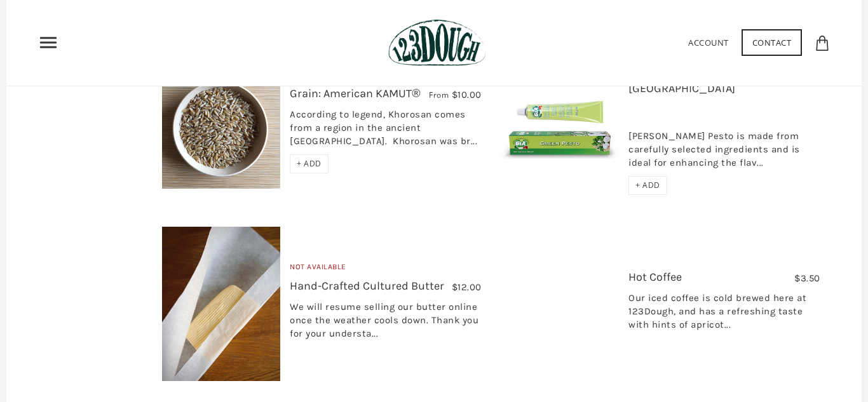  Describe the element at coordinates (807, 278) in the screenshot. I see `span: $3.50` at that location.